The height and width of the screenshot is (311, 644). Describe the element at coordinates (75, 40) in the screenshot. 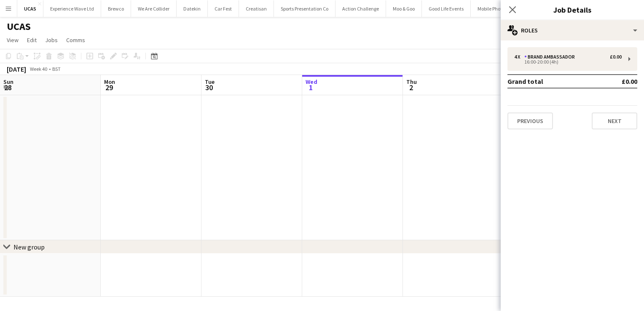

I see `a: Comms` at that location.